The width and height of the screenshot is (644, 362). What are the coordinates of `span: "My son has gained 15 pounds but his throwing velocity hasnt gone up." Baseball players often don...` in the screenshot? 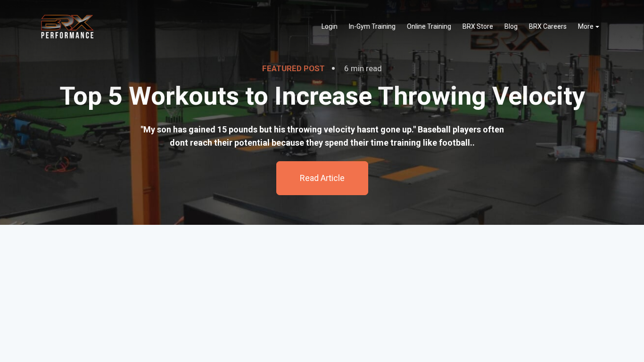 It's located at (322, 135).